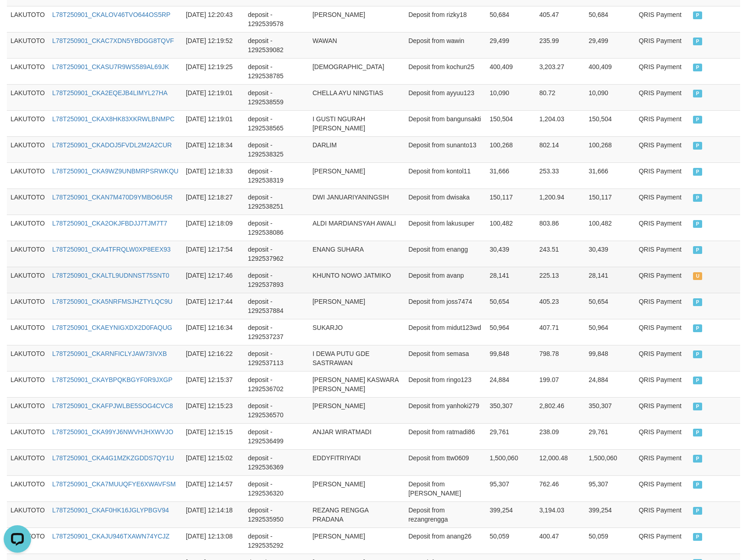  I want to click on td: deposit - 1292535292, so click(276, 541).